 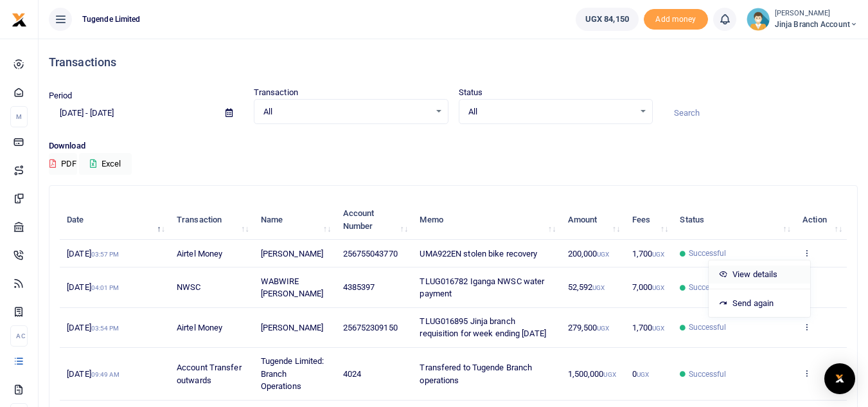 I want to click on input: select period, so click(x=132, y=113).